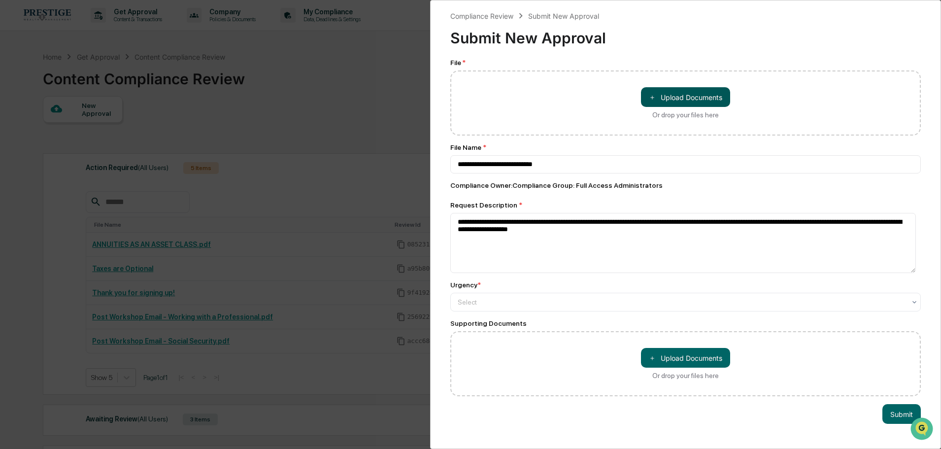 Image resolution: width=941 pixels, height=449 pixels. Describe the element at coordinates (465, 285) in the screenshot. I see `div: Urgency` at that location.